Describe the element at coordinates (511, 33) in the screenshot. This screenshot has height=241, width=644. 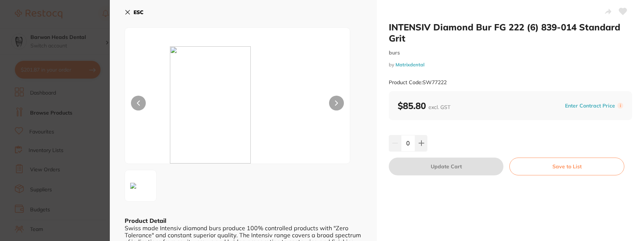
I see `h2: INTENSIV Diamond Bur FG 222 (6) 839-014 Standard Grit` at that location.